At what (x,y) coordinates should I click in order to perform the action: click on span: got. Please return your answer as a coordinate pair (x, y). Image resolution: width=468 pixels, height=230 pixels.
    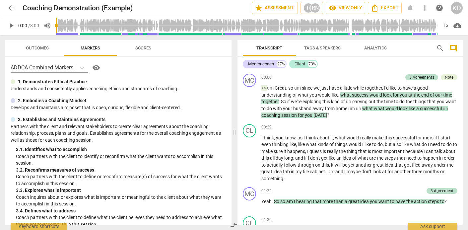
    Looking at the image, I should click on (408, 165).